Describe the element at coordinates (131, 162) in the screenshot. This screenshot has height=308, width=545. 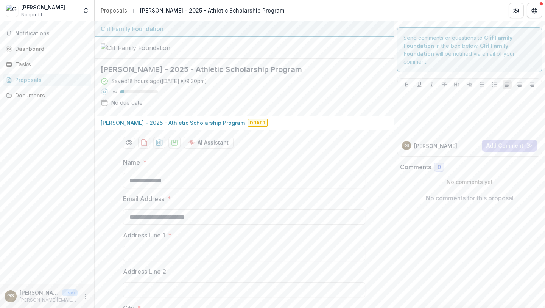
I see `p: Name` at that location.